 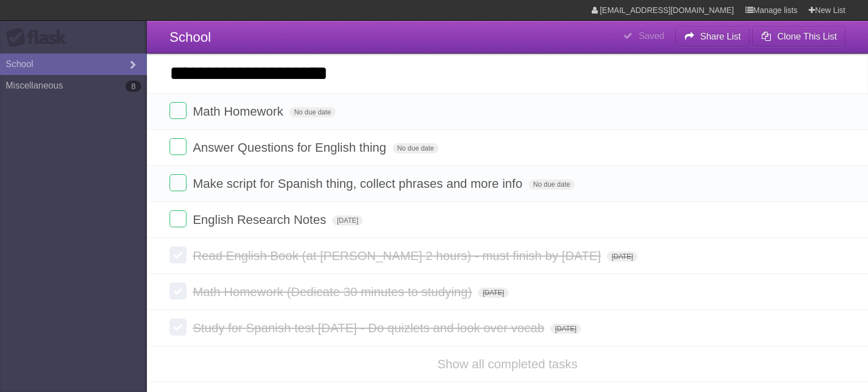 I want to click on span: School, so click(x=190, y=37).